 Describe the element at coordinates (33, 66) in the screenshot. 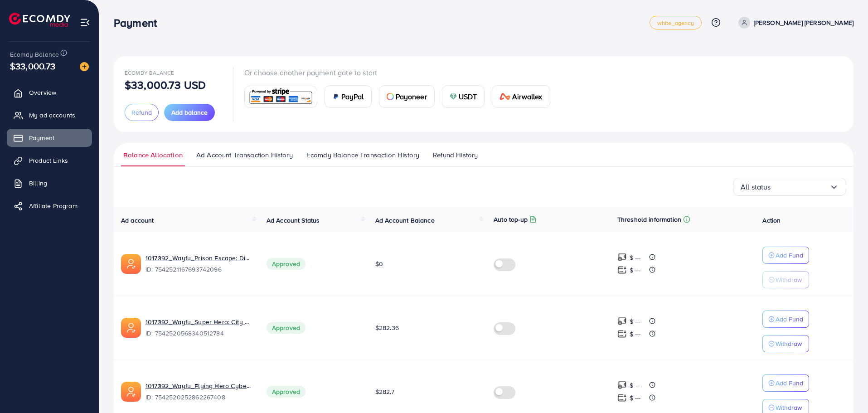

I see `span: $33,000.73` at that location.